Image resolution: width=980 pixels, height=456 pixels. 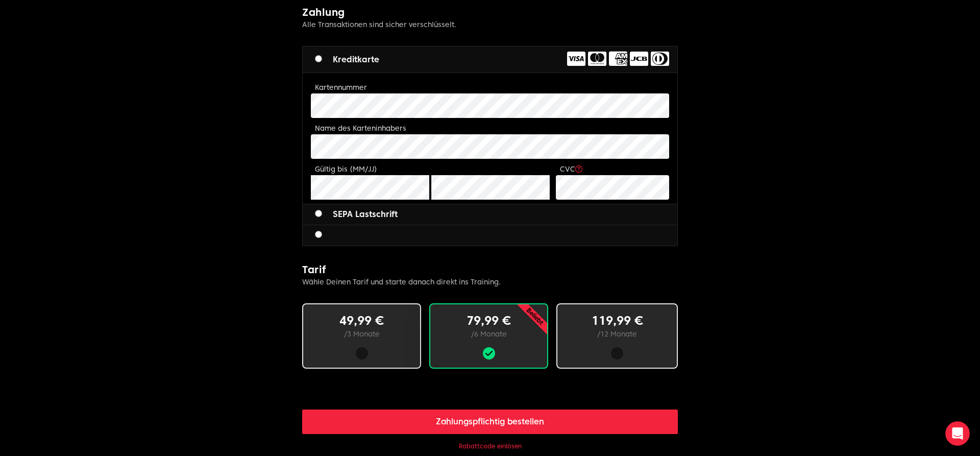 I want to click on p: 79,99 €, so click(x=488, y=321).